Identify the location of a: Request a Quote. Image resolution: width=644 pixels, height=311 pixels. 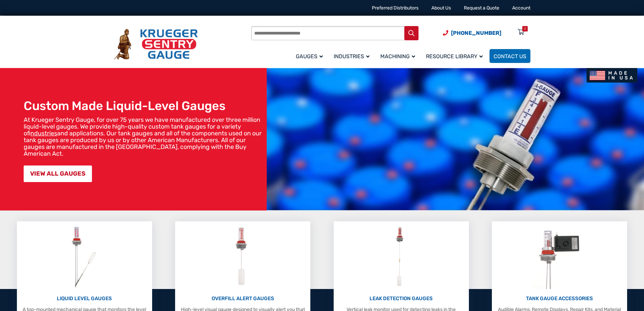
(482, 8).